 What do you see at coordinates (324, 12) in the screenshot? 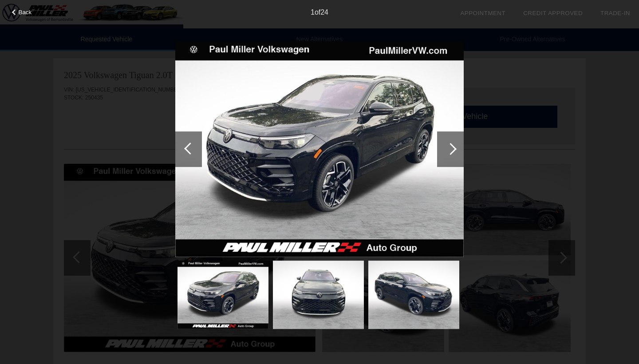
I see `span: 24` at bounding box center [324, 12].